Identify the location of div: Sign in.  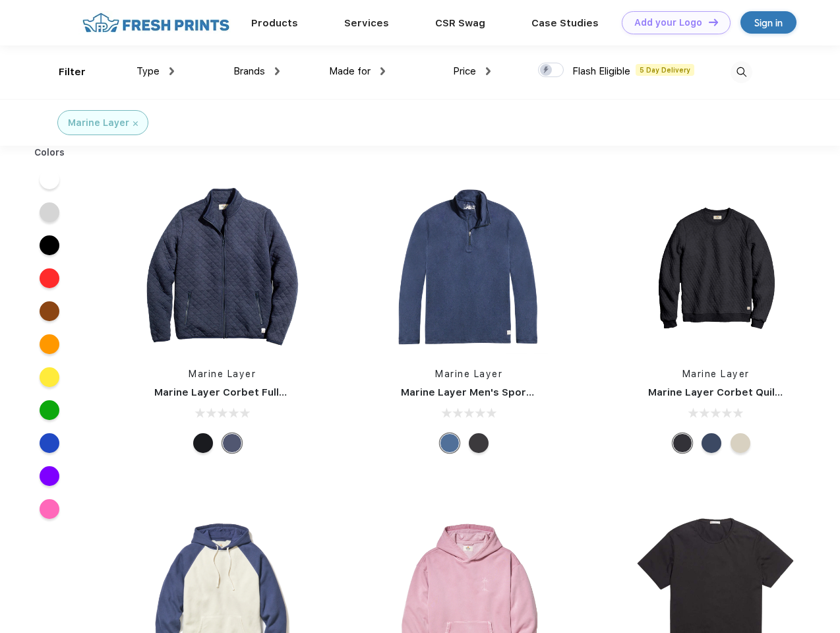
(768, 22).